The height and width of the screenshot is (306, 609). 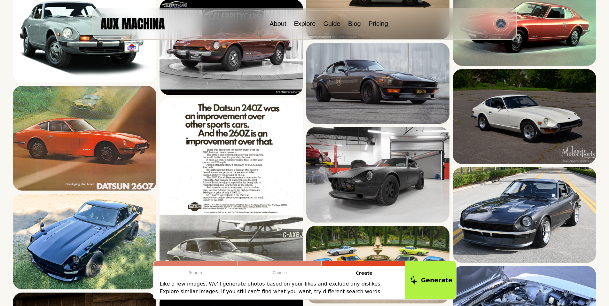 What do you see at coordinates (196, 273) in the screenshot?
I see `p: Search` at bounding box center [196, 273].